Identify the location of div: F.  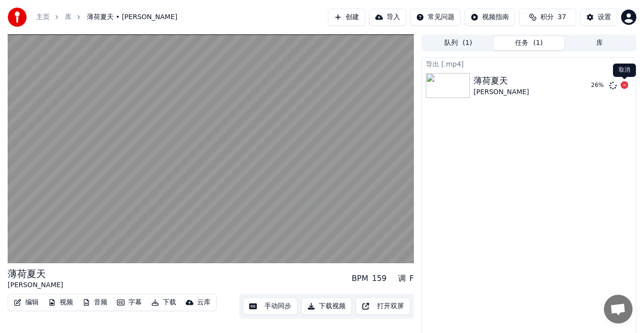
(411, 278).